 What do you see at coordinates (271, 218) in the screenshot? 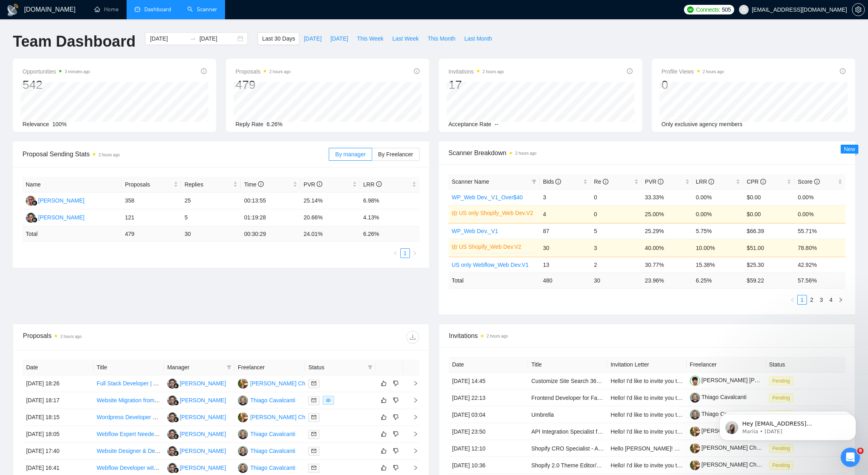
I see `td: 01:19:28` at bounding box center [271, 218].